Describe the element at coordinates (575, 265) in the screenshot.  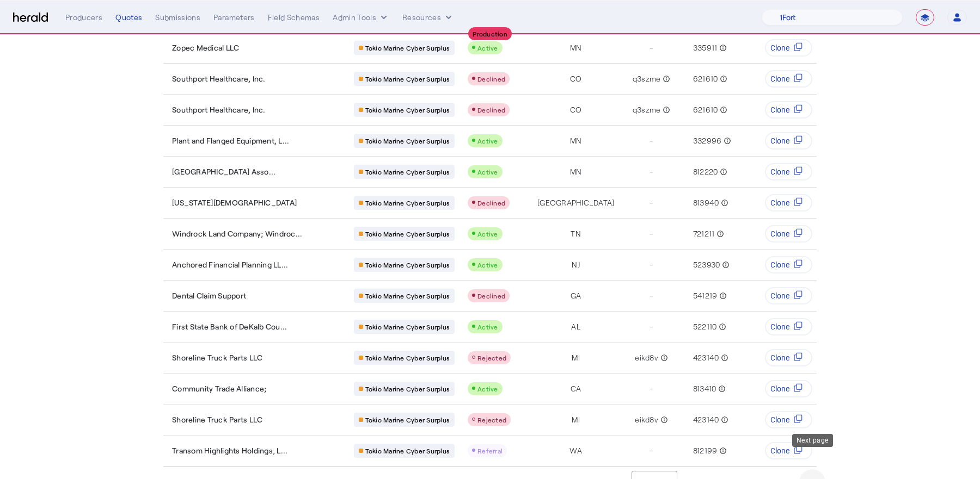
I see `span: NJ` at that location.